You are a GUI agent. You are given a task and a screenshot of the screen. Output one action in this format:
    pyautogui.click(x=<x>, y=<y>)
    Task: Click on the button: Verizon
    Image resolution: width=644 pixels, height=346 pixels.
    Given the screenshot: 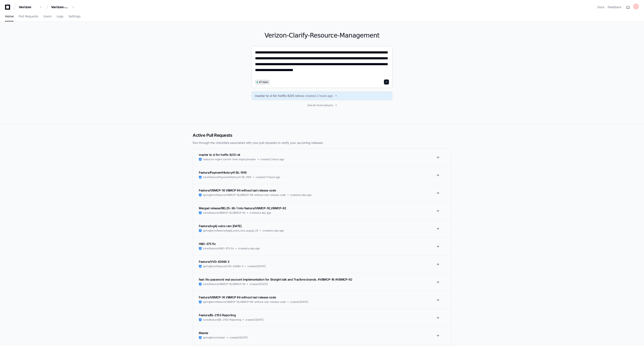 What is the action you would take?
    pyautogui.click(x=31, y=7)
    